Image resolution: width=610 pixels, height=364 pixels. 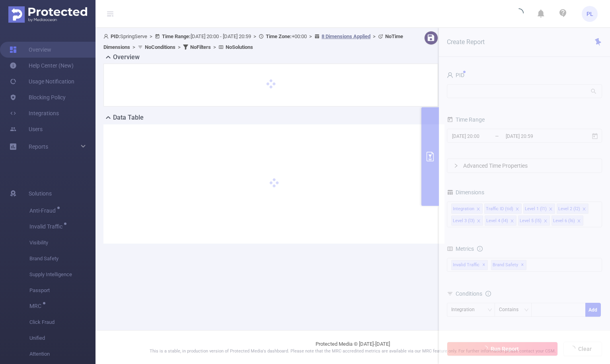 I want to click on u: 8 Dimensions Applied, so click(x=346, y=36).